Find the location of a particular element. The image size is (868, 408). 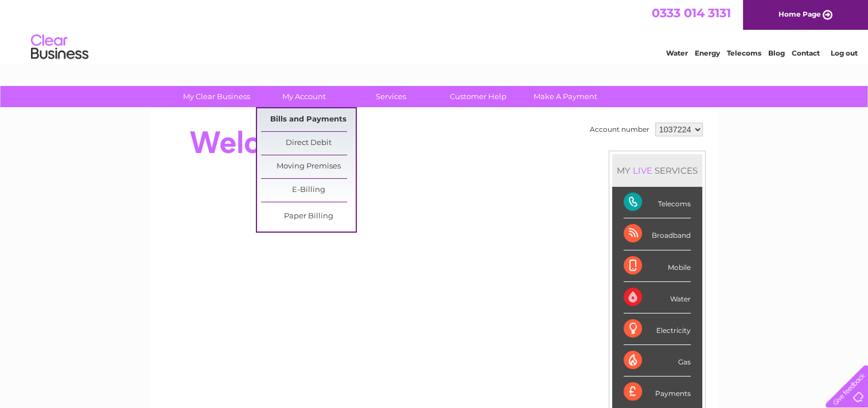

span: 0333 014 3131 is located at coordinates (691, 13).